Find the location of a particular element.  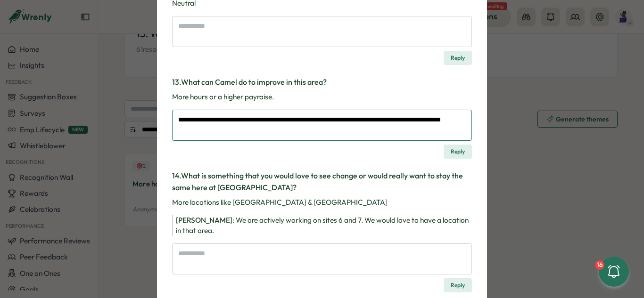

button: 16 is located at coordinates (613, 271).